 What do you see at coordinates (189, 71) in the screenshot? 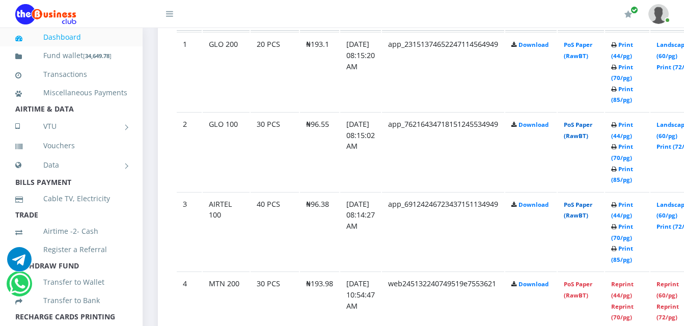
I see `td: 1` at bounding box center [189, 71].